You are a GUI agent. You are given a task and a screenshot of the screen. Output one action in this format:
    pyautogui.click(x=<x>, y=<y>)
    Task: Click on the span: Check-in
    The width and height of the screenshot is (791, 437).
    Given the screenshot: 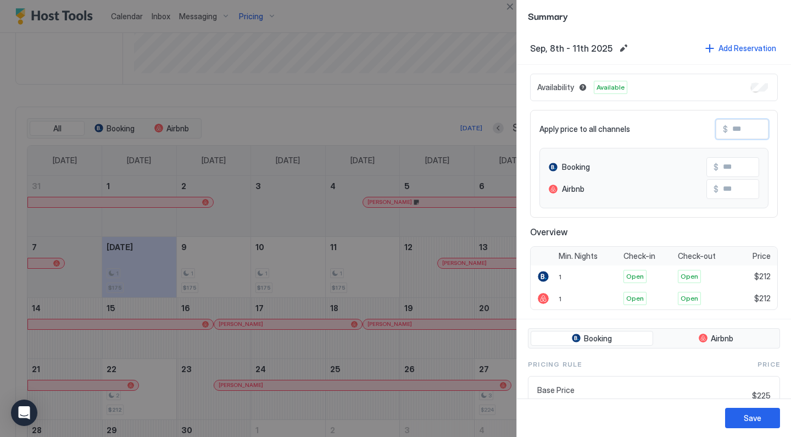 What is the action you would take?
    pyautogui.click(x=640, y=256)
    